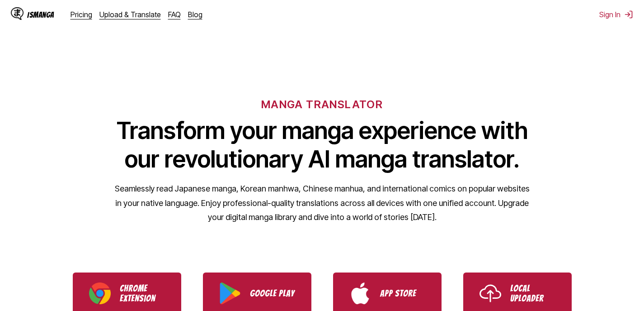  What do you see at coordinates (41, 14) in the screenshot?
I see `div: IsManga` at bounding box center [41, 14].